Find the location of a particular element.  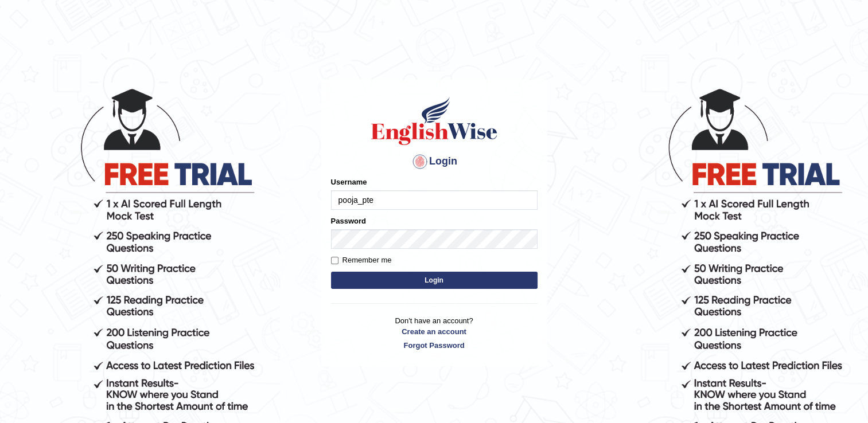

label: Password is located at coordinates (348, 221).